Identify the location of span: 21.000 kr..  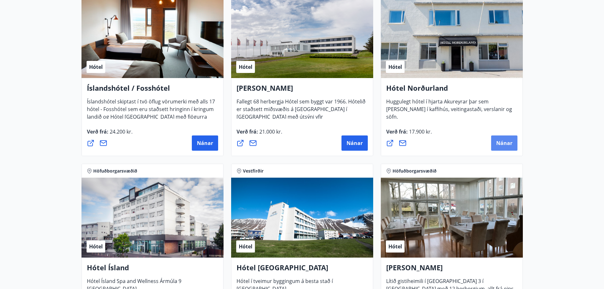
(270, 132).